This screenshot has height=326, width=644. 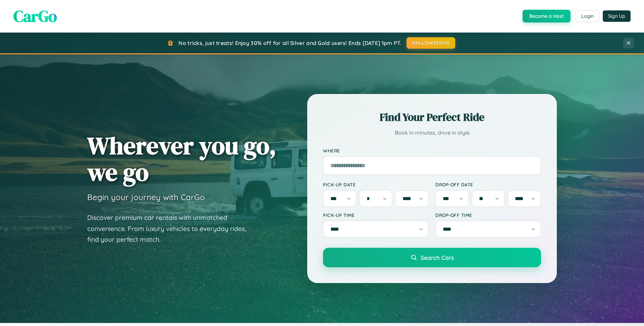 What do you see at coordinates (547, 16) in the screenshot?
I see `button: Become a Host` at bounding box center [547, 16].